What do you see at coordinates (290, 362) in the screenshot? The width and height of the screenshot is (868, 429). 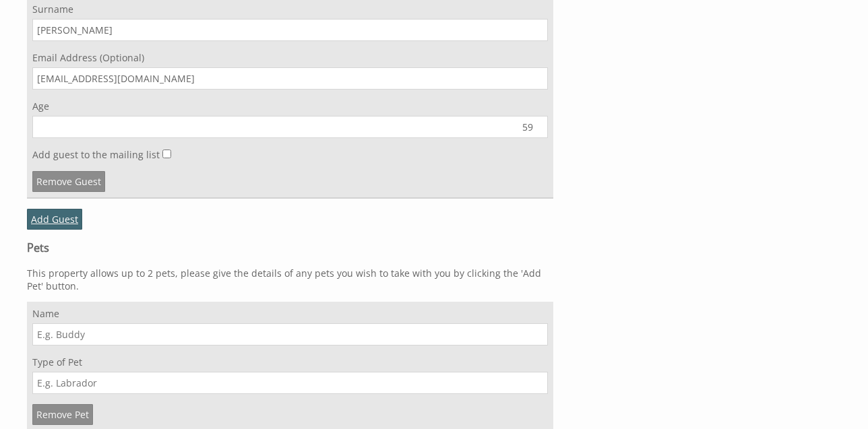 I see `label: Type of Pet` at bounding box center [290, 362].